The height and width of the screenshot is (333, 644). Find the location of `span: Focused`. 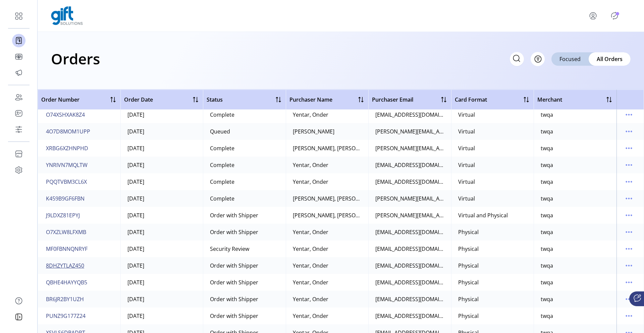

span: Focused is located at coordinates (570, 59).